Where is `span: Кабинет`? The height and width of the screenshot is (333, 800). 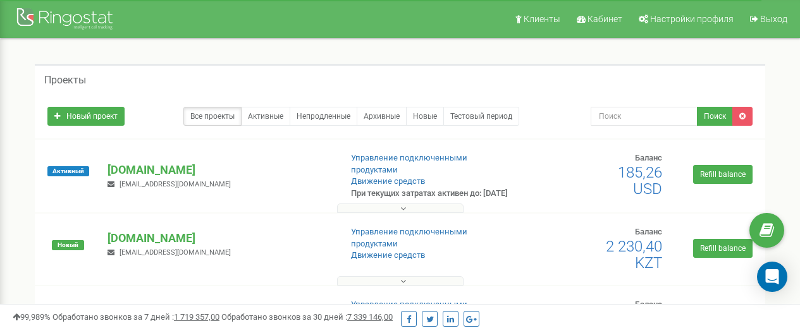
span: Кабинет is located at coordinates (604, 19).